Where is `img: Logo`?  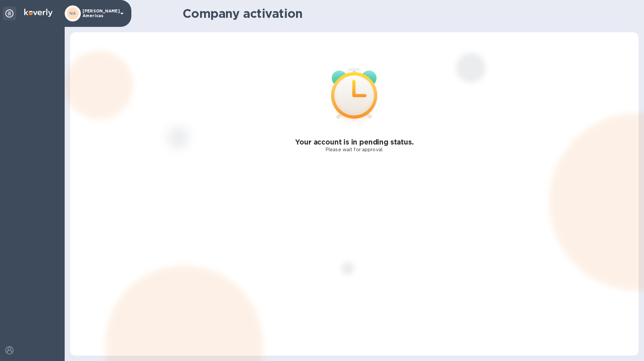
img: Logo is located at coordinates (38, 12).